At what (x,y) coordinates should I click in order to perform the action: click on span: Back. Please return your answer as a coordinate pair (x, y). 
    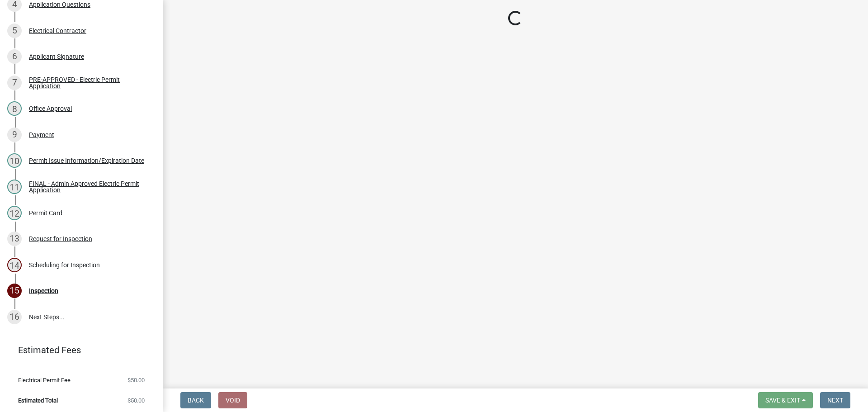
    Looking at the image, I should click on (196, 400).